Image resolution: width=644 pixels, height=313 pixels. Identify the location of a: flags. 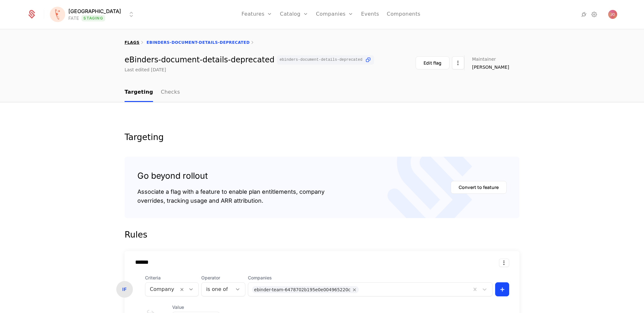
(132, 43).